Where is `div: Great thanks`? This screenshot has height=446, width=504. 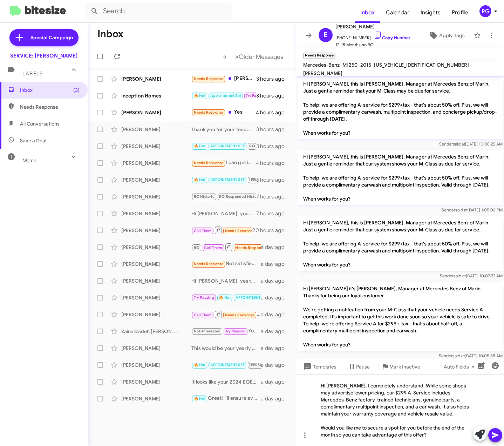
div: Great thanks is located at coordinates (226, 297).